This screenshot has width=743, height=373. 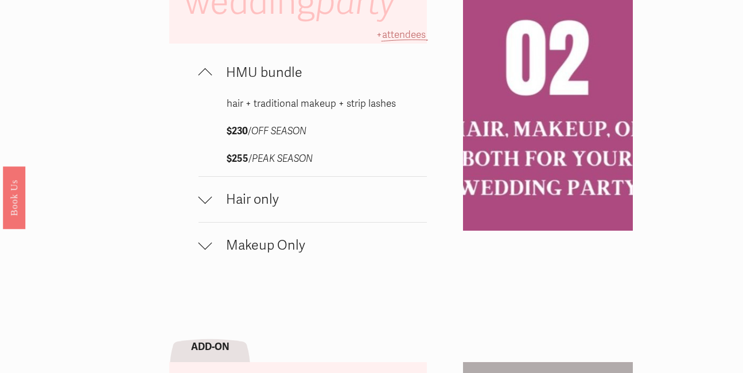 What do you see at coordinates (313, 135) in the screenshot?
I see `div: HMU bundle` at bounding box center [313, 135].